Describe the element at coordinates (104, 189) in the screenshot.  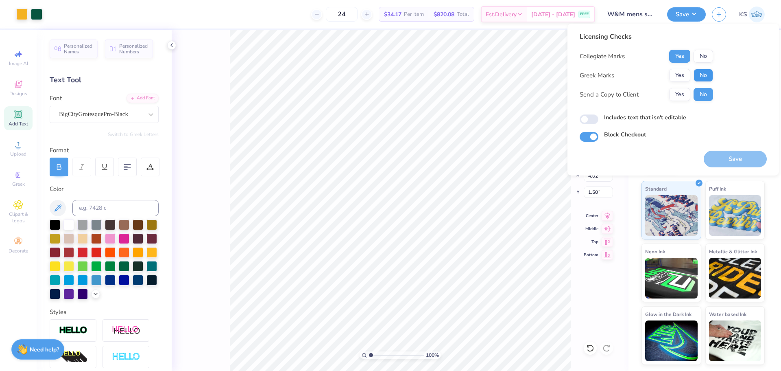
I see `div: Color` at that location.